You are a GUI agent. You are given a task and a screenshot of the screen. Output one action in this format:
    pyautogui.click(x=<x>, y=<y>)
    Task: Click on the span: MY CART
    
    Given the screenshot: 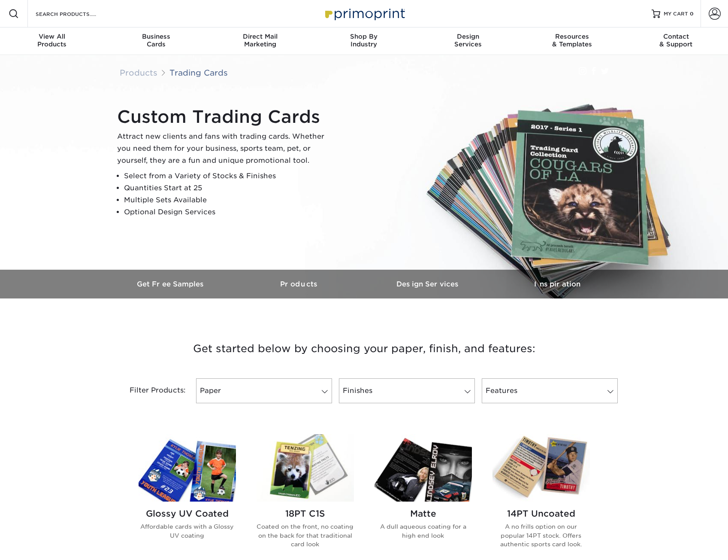 What is the action you would take?
    pyautogui.click(x=676, y=14)
    